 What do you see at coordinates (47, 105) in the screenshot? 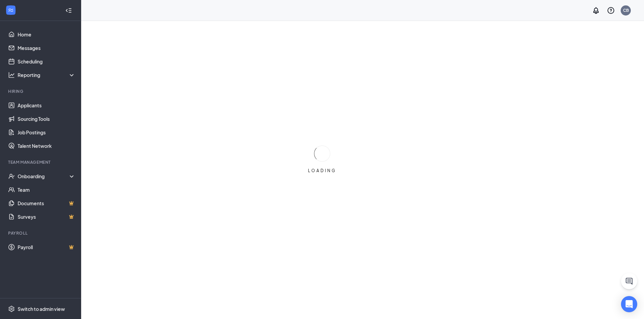
I see `a: Applicants` at bounding box center [47, 105].